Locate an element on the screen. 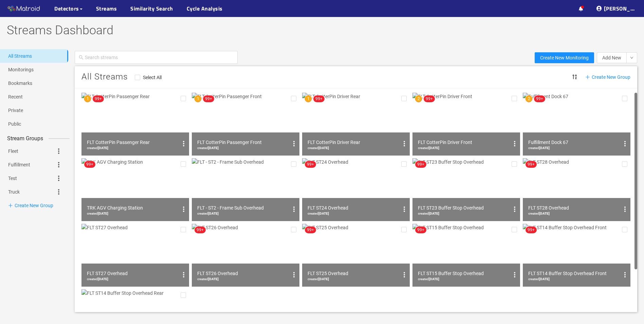  img: FLT CotterPin Passenger Front is located at coordinates (246, 124).